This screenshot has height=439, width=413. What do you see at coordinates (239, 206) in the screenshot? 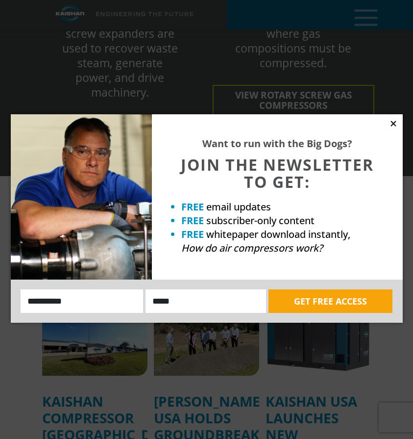
I see `span: email updates` at bounding box center [239, 206].